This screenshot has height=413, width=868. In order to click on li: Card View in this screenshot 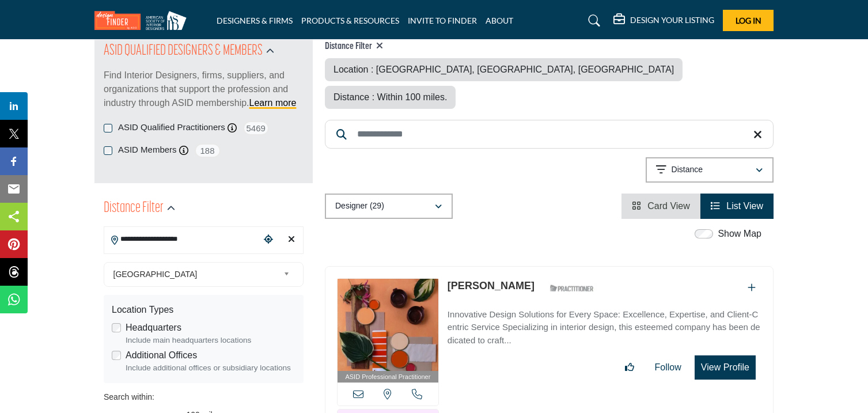, I will do `click(661, 206)`.